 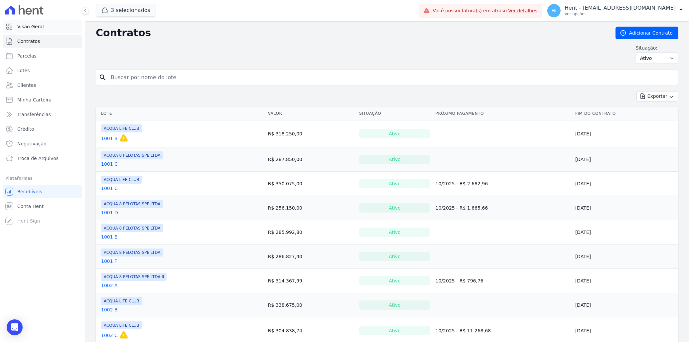 I want to click on th: Valor, so click(x=311, y=113).